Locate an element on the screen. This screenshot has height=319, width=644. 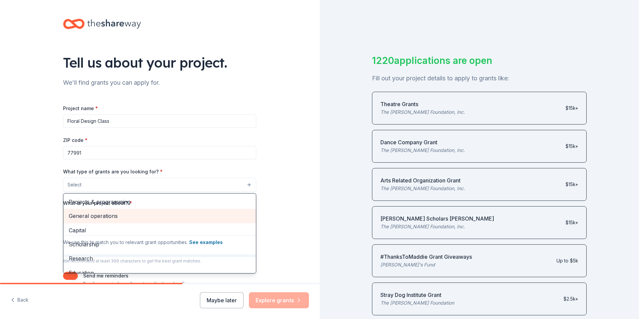
span: Capital is located at coordinates (160, 231).